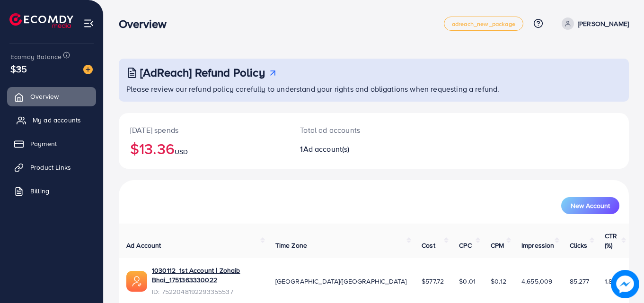 This screenshot has width=644, height=303. What do you see at coordinates (41, 20) in the screenshot?
I see `img: logo` at bounding box center [41, 20].